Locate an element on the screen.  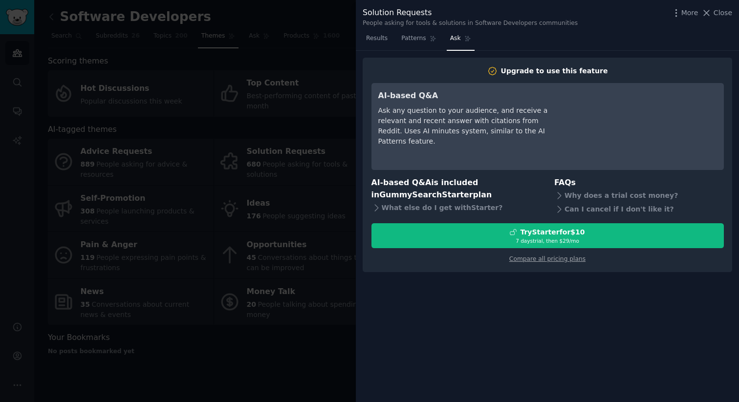
a: Patterns is located at coordinates (418, 41).